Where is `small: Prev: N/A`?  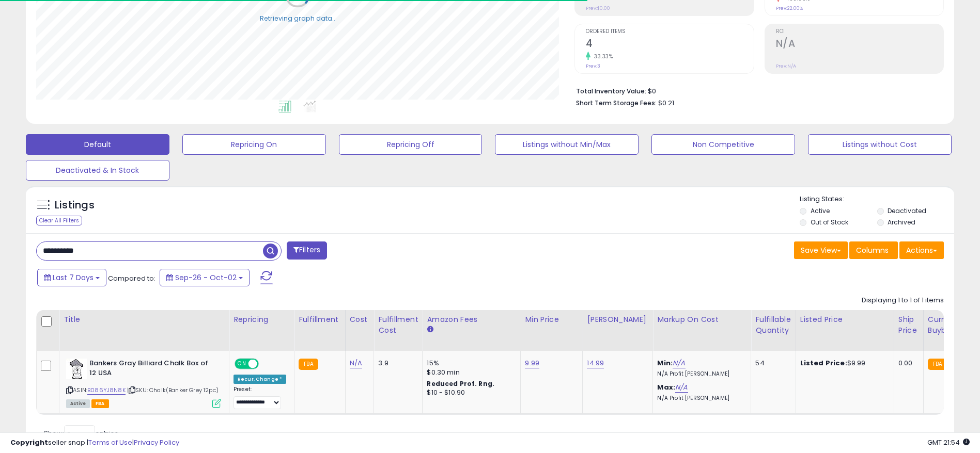
small: Prev: N/A is located at coordinates (786, 66).